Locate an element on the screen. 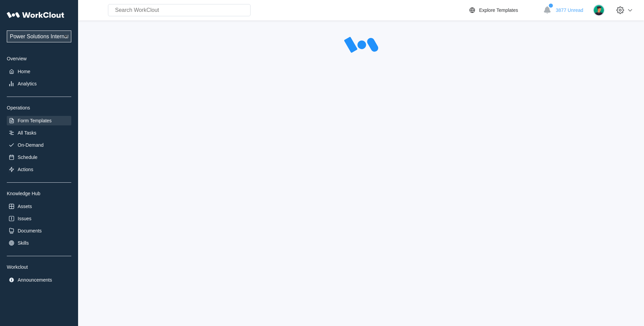  div: Form Templates is located at coordinates (34, 121).